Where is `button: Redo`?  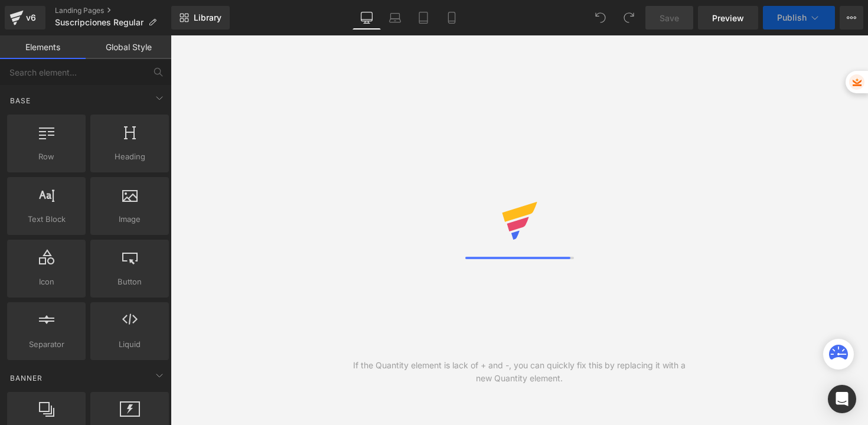
button: Redo is located at coordinates (629, 18).